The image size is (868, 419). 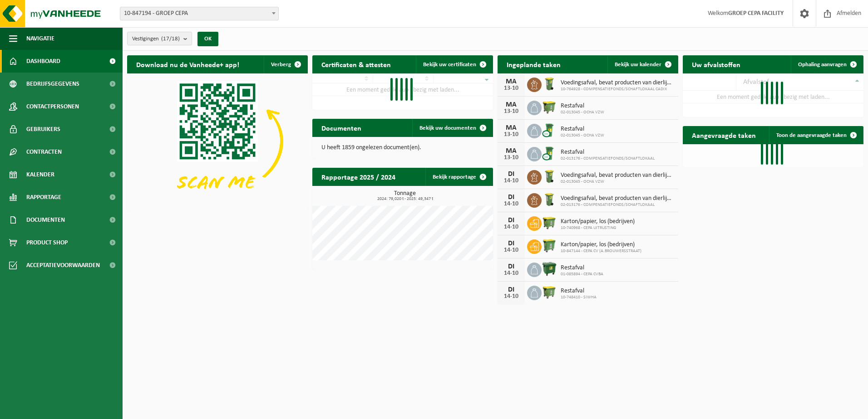 What do you see at coordinates (53, 84) in the screenshot?
I see `span: Bedrijfsgegevens` at bounding box center [53, 84].